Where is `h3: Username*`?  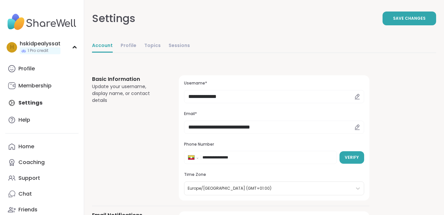 h3: Username* is located at coordinates (274, 83).